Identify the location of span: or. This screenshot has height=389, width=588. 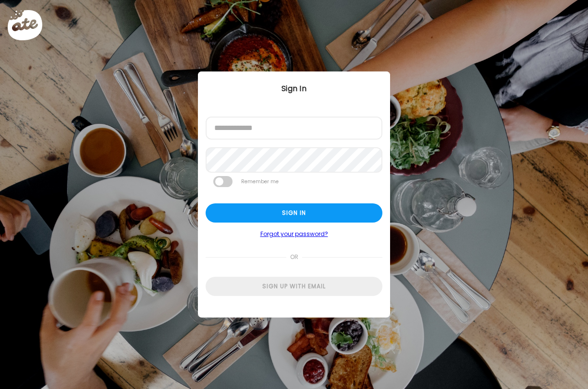
(294, 257).